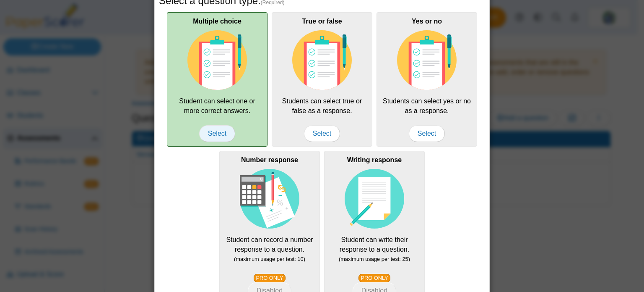  Describe the element at coordinates (427, 79) in the screenshot. I see `div: Students can select yes or no as a response.` at that location.